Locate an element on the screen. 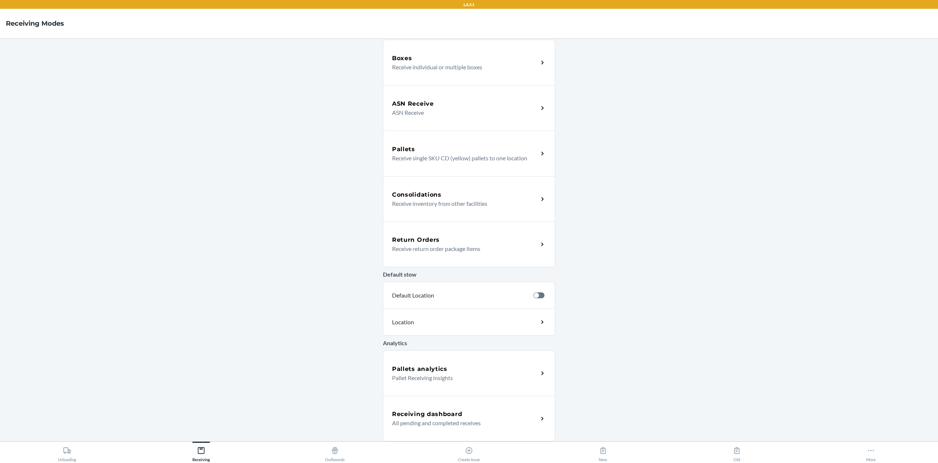 This screenshot has width=938, height=463. p: Receive single SKU CD (yellow) pallets to one location is located at coordinates (462, 158).